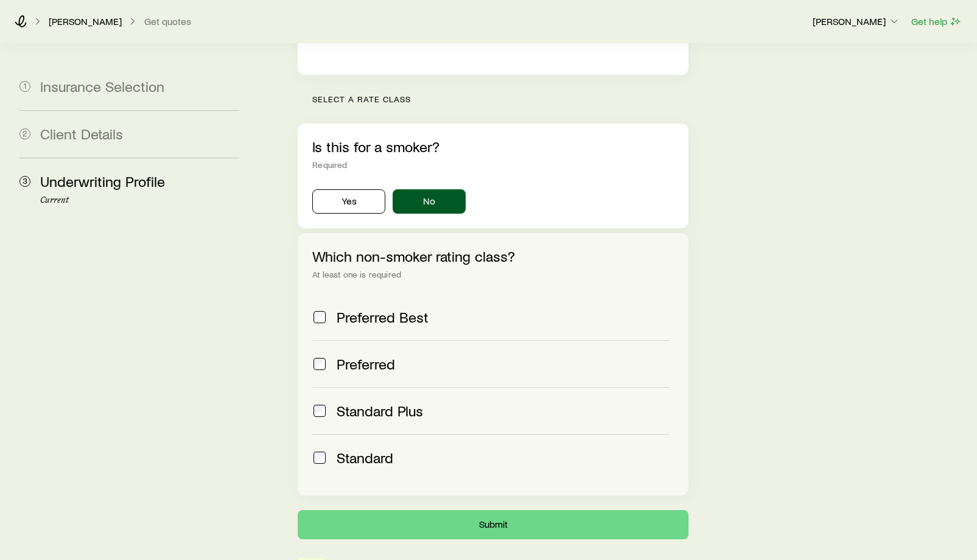 The width and height of the screenshot is (977, 560). What do you see at coordinates (320, 364) in the screenshot?
I see `input: Preferred` at bounding box center [320, 364].